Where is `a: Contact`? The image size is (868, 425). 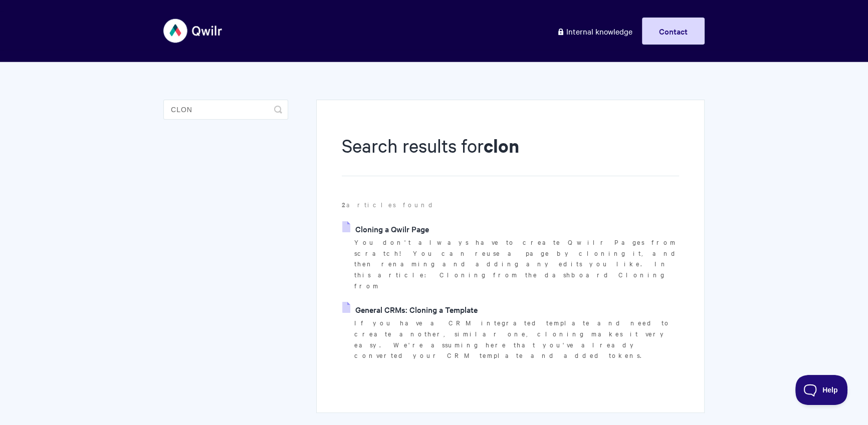
a: Contact is located at coordinates (673, 31).